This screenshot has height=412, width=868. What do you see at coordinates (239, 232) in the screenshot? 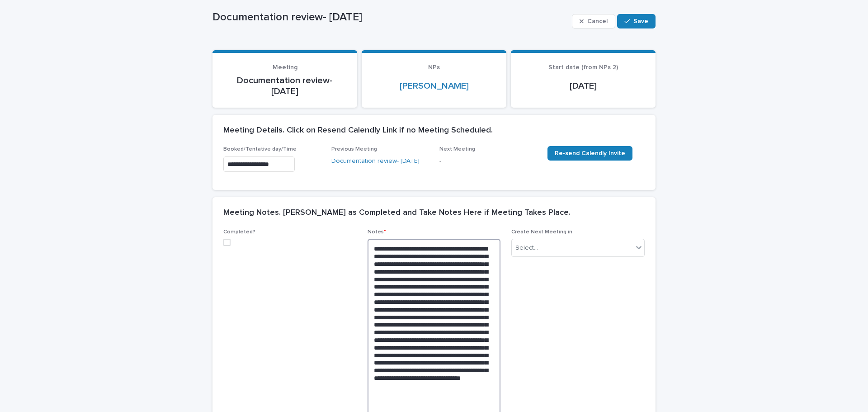
I see `span: Completed?` at bounding box center [239, 232].